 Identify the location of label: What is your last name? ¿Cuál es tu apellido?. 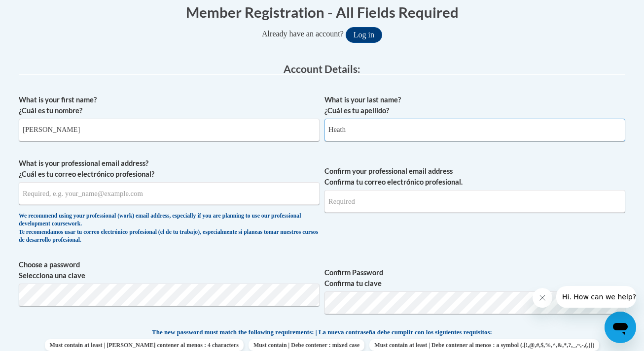
(475, 106).